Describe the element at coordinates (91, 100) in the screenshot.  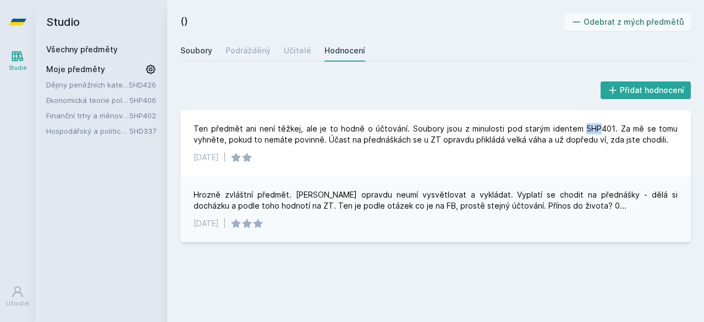
I see `font: Ekonomická teorie politiky` at that location.